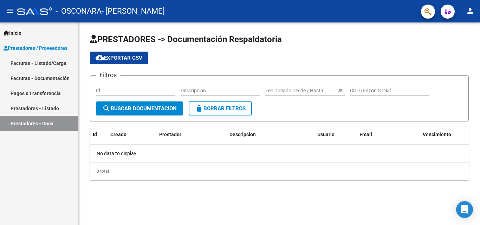 The height and width of the screenshot is (225, 480). What do you see at coordinates (271, 139) in the screenshot?
I see `datatable-header-cell: Descripcion` at bounding box center [271, 139].